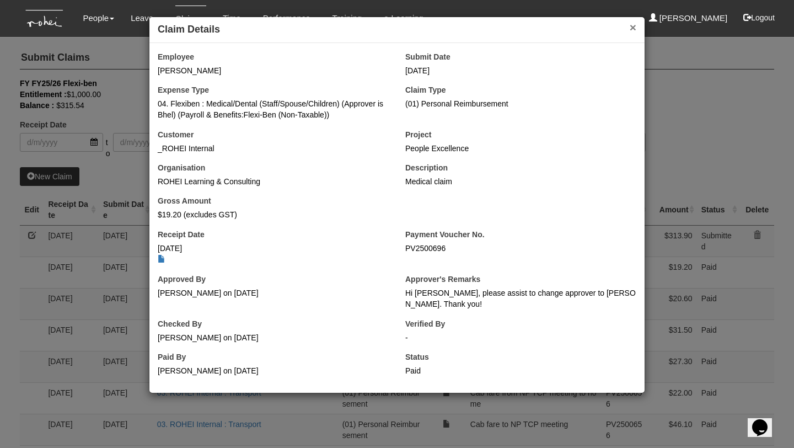  Describe the element at coordinates (445, 234) in the screenshot. I see `label: Payment Voucher No.` at that location.